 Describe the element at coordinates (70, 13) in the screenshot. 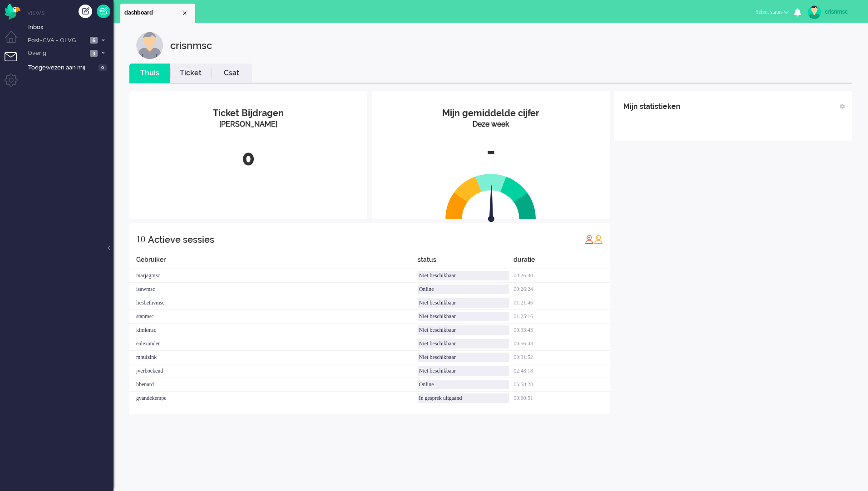

I see `li: Views` at that location.